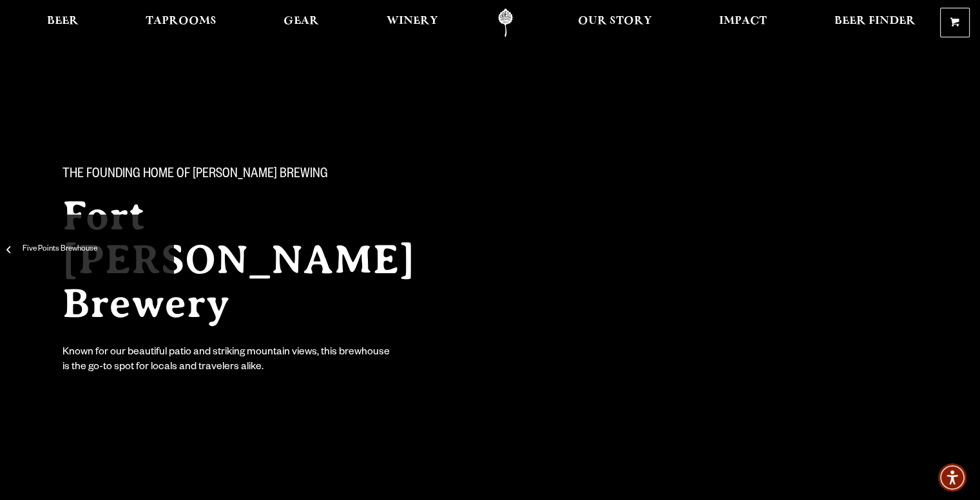 The image size is (980, 500). Describe the element at coordinates (615, 21) in the screenshot. I see `span: Our Story` at that location.